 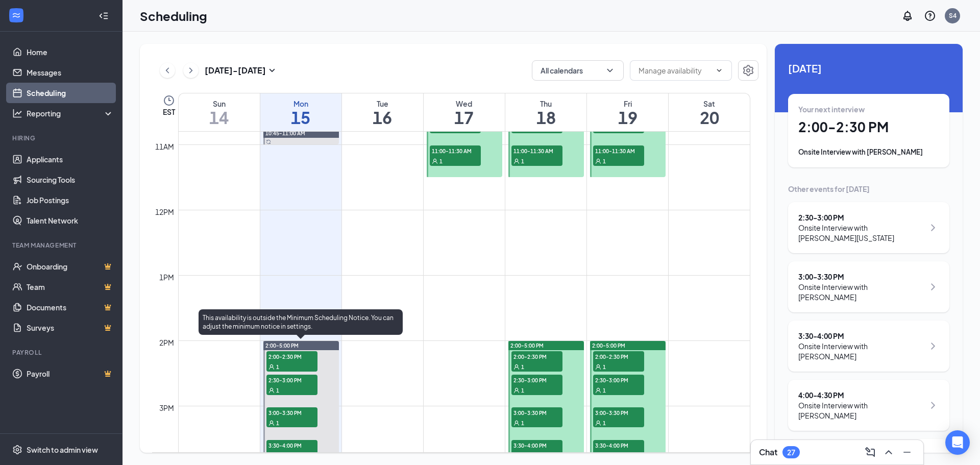 What do you see at coordinates (62, 245) in the screenshot?
I see `div: Team Management` at bounding box center [62, 245].